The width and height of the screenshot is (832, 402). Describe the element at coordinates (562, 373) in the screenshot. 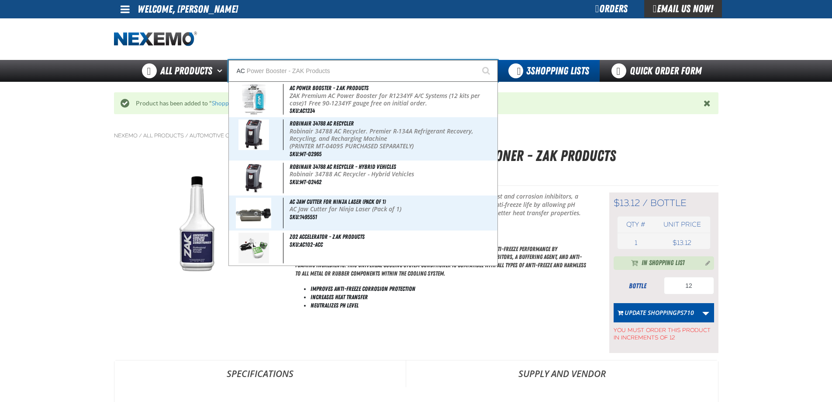

I see `a: Supply and Vendor` at that location.